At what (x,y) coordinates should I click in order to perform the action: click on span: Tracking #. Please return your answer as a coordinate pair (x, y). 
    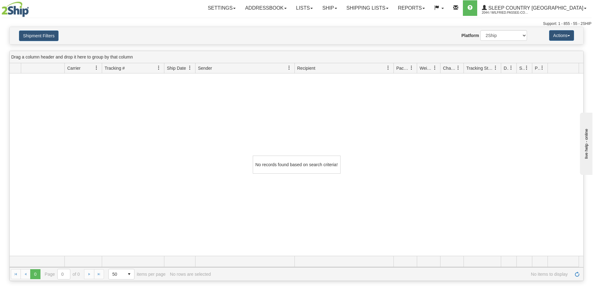
    Looking at the image, I should click on (115, 68).